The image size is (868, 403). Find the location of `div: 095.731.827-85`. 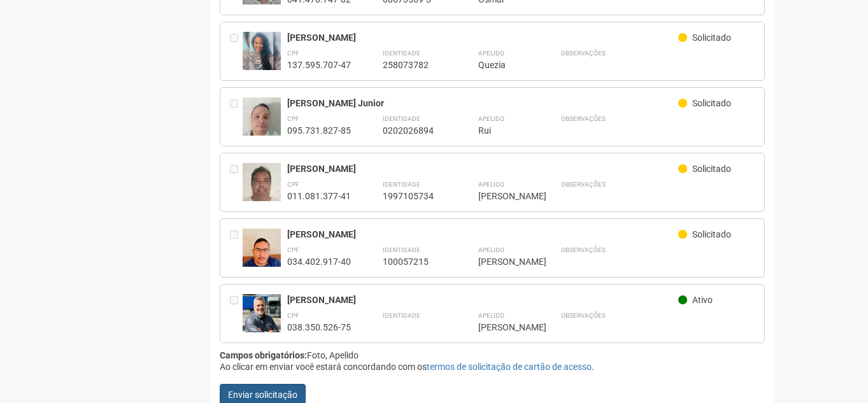

div: 095.731.827-85 is located at coordinates (319, 131).